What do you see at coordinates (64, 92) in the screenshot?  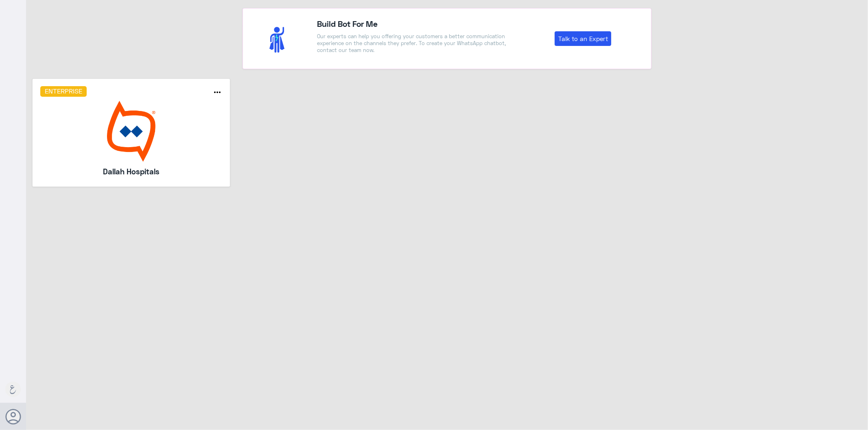 I see `h6: Enterprise` at bounding box center [64, 92].